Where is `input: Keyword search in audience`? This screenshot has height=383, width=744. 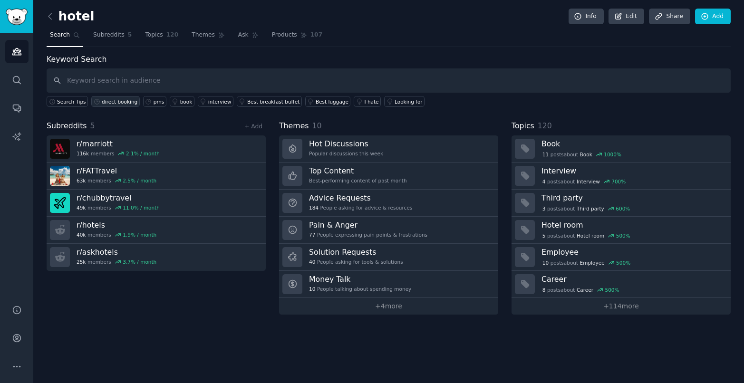 input: Keyword search in audience is located at coordinates (388, 80).